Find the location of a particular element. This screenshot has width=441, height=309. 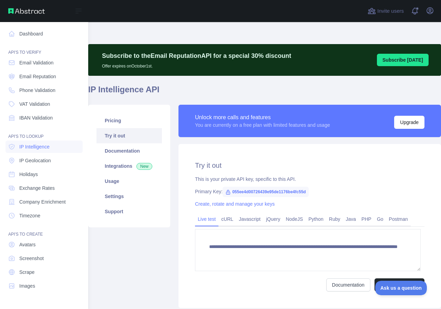

a: Ruby is located at coordinates (335, 219).